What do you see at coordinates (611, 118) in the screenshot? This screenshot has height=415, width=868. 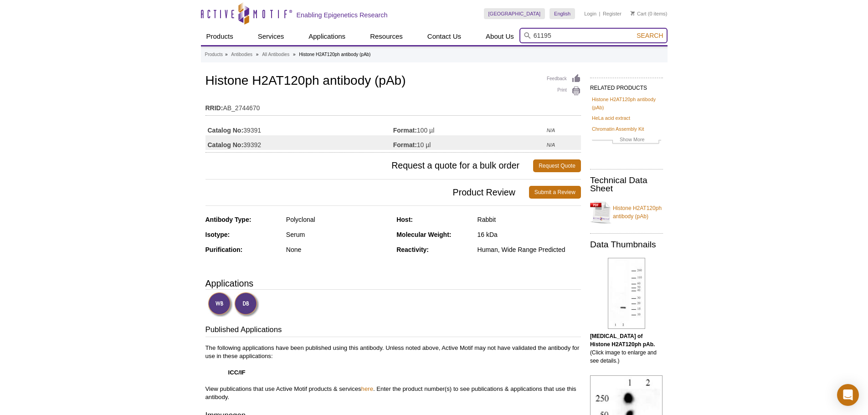 I see `a: HeLa acid extract` at bounding box center [611, 118].